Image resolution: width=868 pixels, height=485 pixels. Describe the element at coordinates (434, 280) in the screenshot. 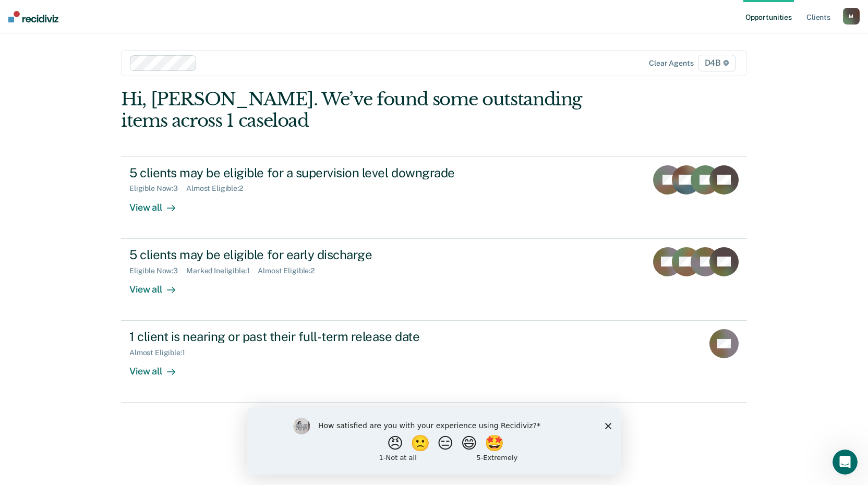

I see `a: 5 clients may be eligible for early dischargeEligible Now:3Marked Ineligible:1Almost Eligible:2Vi...` at that location.